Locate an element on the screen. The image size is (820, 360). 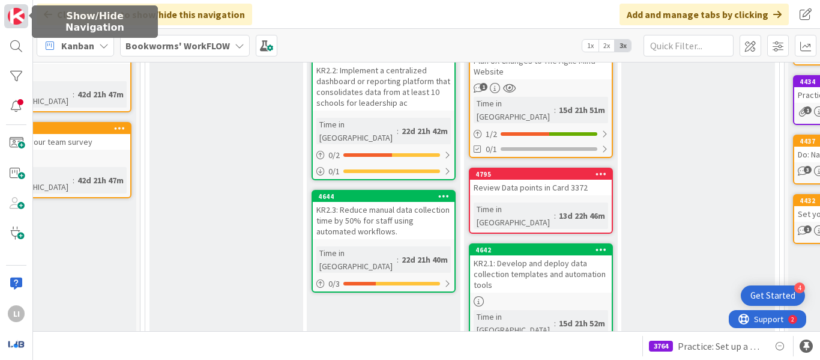
div: 0/2 is located at coordinates (384, 155).